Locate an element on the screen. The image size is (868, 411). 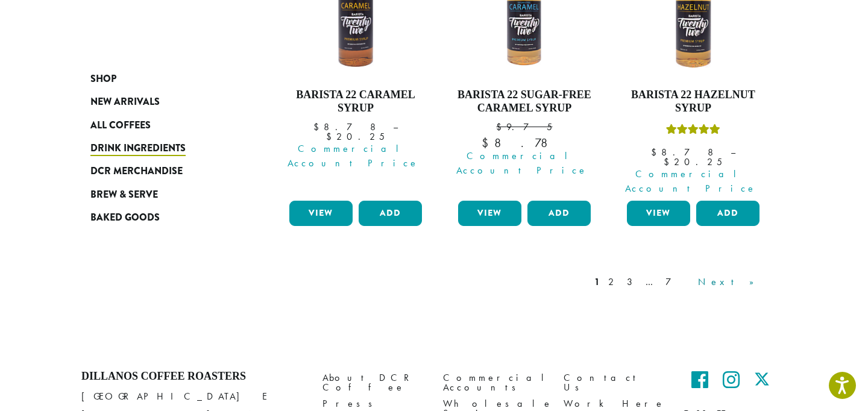
span: New Arrivals is located at coordinates (125, 102).